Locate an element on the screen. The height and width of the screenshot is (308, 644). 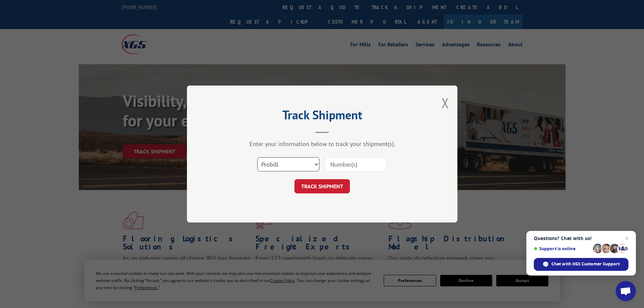
span: Close chat is located at coordinates (627, 238).